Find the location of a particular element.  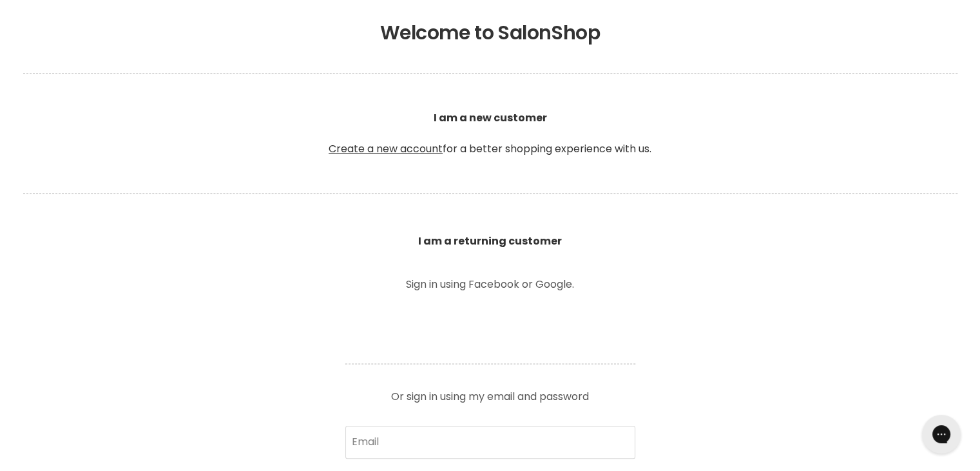

p: for a better shopping experience with us. is located at coordinates (490, 133).